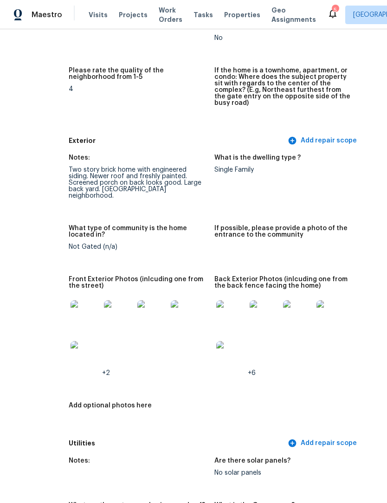 The width and height of the screenshot is (387, 503). What do you see at coordinates (284, 87) in the screenshot?
I see `h5: If the home is a townhome, apartment, or condo: Where does the subject property sit with regards ...` at bounding box center [284, 87].